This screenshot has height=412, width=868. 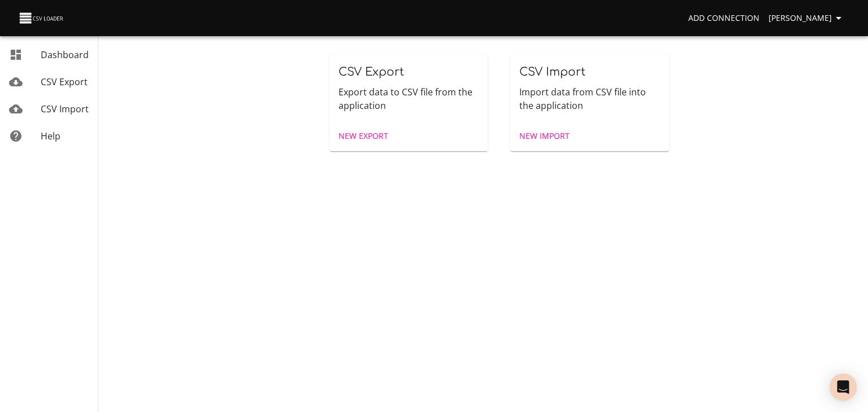 I want to click on span: New Import, so click(x=544, y=136).